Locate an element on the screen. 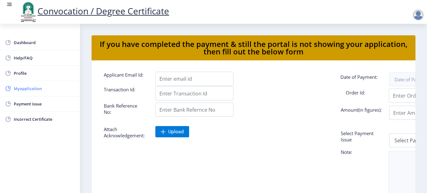 This screenshot has height=193, width=427. label: Note: is located at coordinates (361, 153).